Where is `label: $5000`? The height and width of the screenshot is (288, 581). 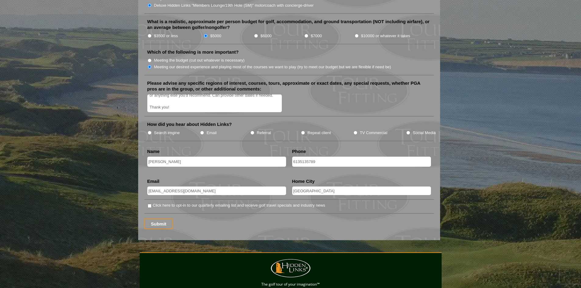 label: $5000 is located at coordinates (216, 36).